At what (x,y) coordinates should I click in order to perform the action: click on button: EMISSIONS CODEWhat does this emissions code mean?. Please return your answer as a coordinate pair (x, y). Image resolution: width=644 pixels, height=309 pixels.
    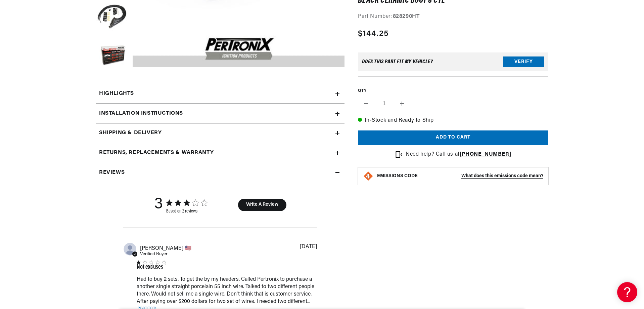
    Looking at the image, I should click on (460, 176).